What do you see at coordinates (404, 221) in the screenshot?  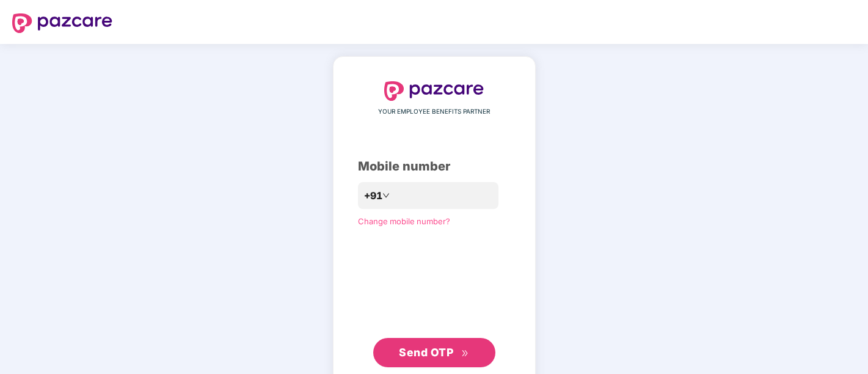 I see `span: Change mobile number?` at bounding box center [404, 221].